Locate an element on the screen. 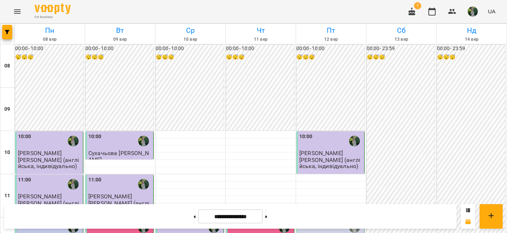 Image resolution: width=507 pixels, height=233 pixels. h6: 14 вер is located at coordinates (472, 39).